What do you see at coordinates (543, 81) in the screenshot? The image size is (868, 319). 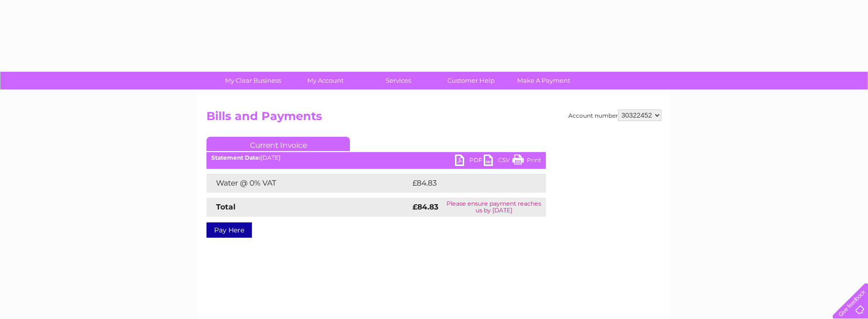 I see `a: Make A Payment` at bounding box center [543, 81].